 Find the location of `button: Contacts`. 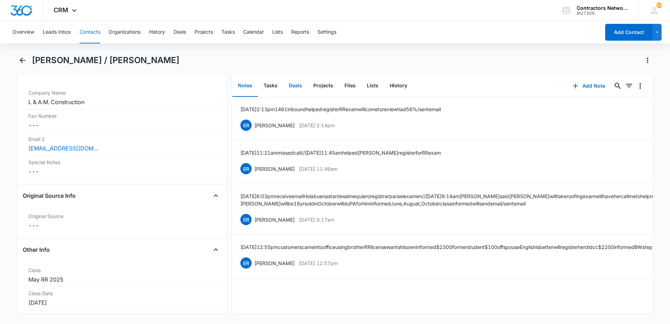

button: Contacts is located at coordinates (90, 32).